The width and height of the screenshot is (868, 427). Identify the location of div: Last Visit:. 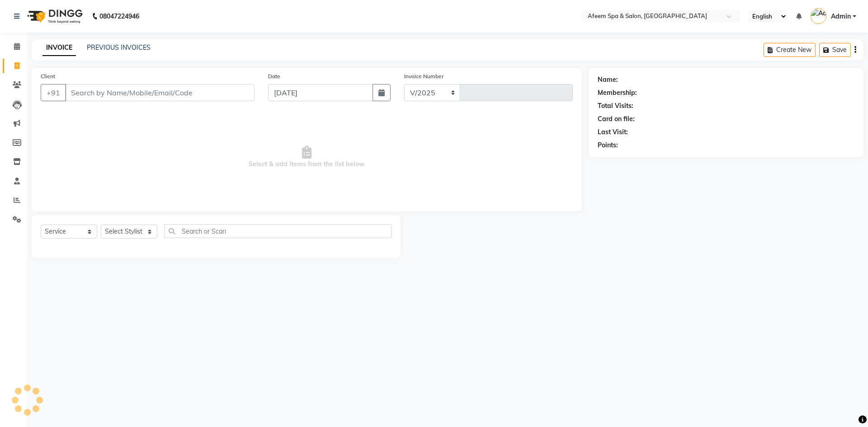
(613, 132).